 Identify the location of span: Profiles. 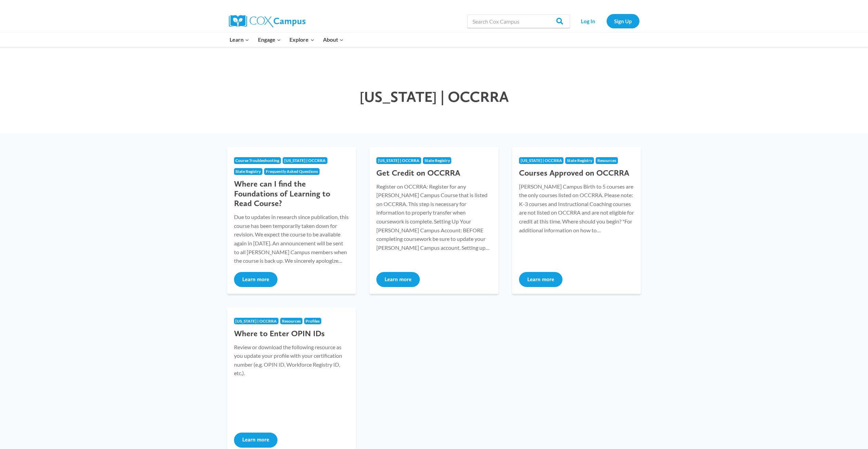
(313, 321).